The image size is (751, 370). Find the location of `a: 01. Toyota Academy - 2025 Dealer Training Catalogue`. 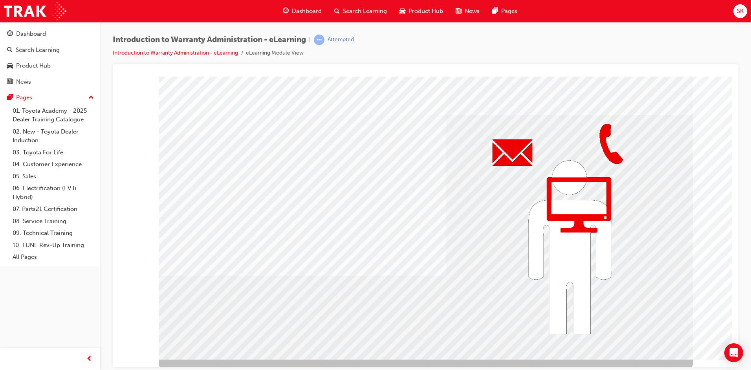

a: 01. Toyota Academy - 2025 Dealer Training Catalogue is located at coordinates (53, 115).